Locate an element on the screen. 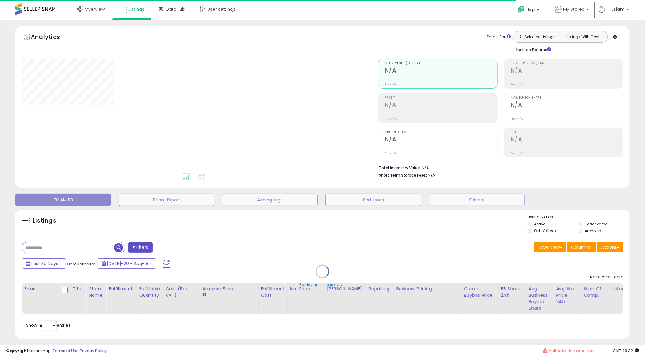 The width and height of the screenshot is (645, 357). button: Perfumes is located at coordinates (373, 200).